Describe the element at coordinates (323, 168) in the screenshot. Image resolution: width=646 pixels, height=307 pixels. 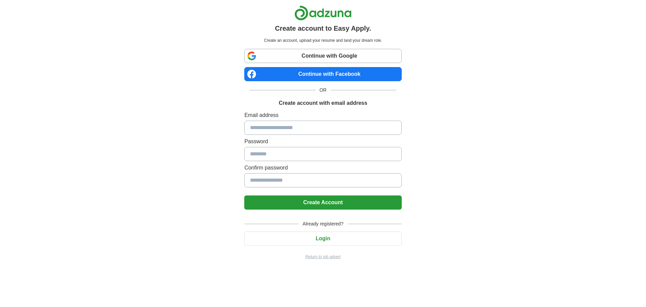
I see `label: Confirm password` at that location.